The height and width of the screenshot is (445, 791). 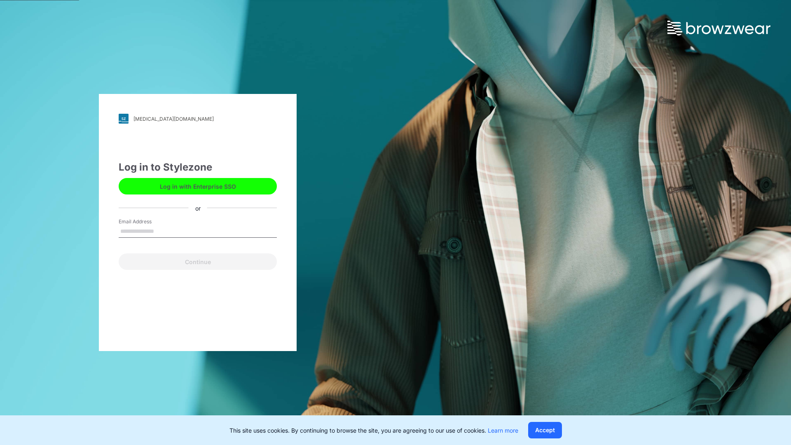 What do you see at coordinates (148, 222) in the screenshot?
I see `label: Email Address` at bounding box center [148, 222].